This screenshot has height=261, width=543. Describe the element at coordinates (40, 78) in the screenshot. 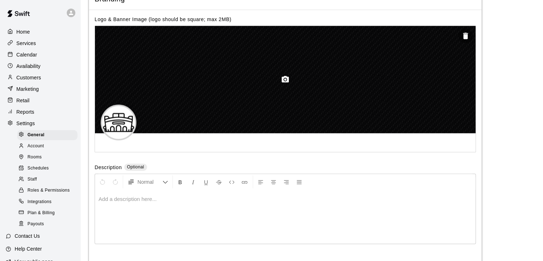

I see `div: Customers` at that location.